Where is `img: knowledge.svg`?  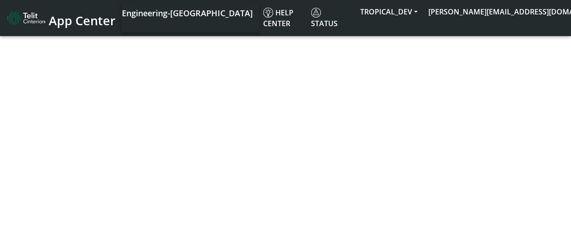 img: knowledge.svg is located at coordinates (268, 13).